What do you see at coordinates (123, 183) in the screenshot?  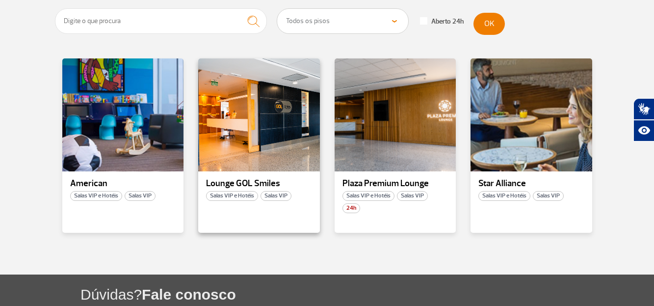 I see `p: American` at bounding box center [123, 183].